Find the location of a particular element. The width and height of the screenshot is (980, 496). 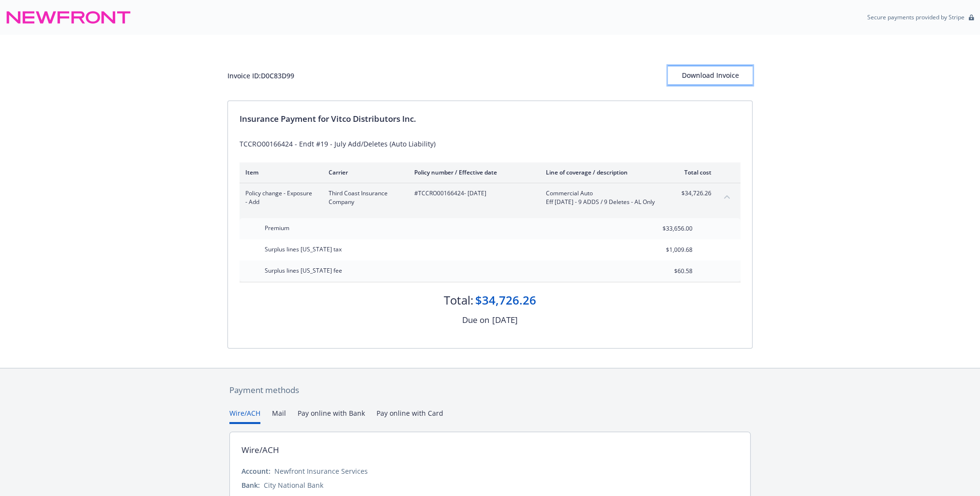

div: City National Bank is located at coordinates (293, 485).